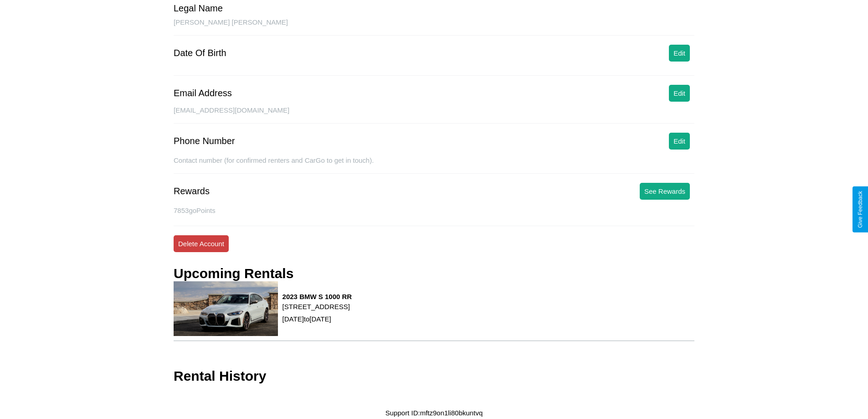 The height and width of the screenshot is (419, 868). What do you see at coordinates (226, 309) in the screenshot?
I see `img: rental` at bounding box center [226, 309].